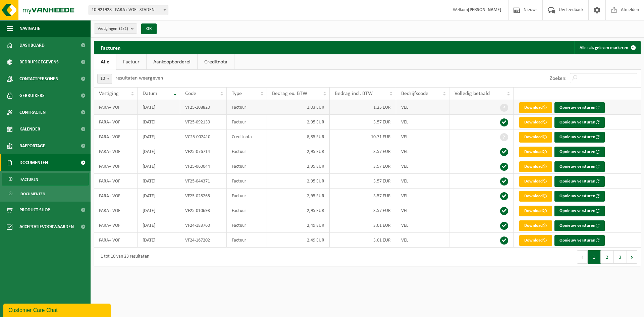  I want to click on td: 1,03 EUR, so click(298, 107).